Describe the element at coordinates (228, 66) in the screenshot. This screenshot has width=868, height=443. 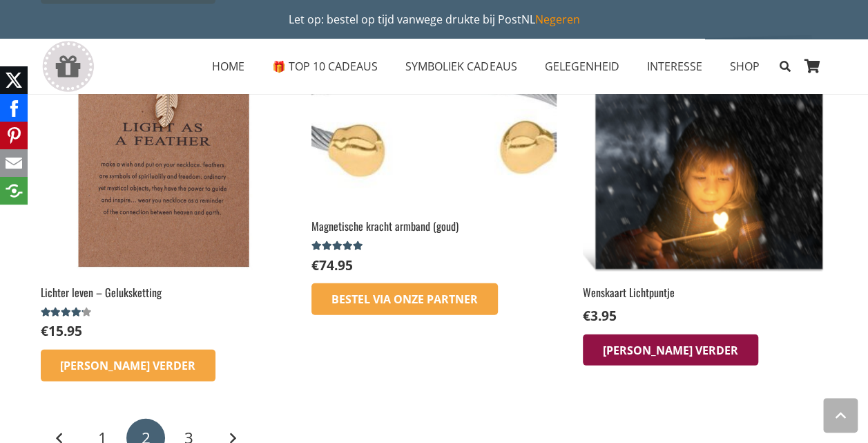
I see `a: HOMEHOME Menu` at that location.